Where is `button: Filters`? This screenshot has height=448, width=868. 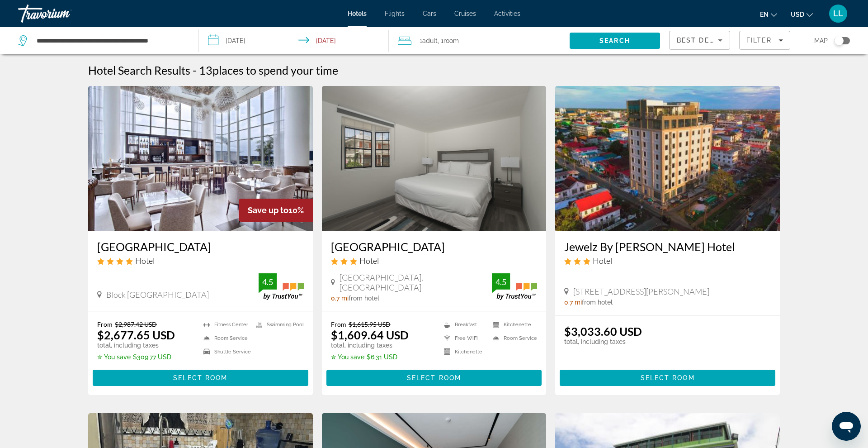
button: Filters is located at coordinates (764, 40).